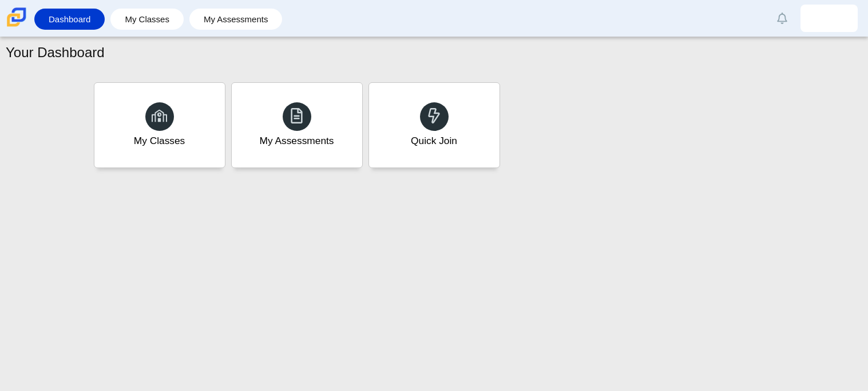 This screenshot has width=868, height=391. I want to click on a: tatiana.borgestorr.5vhCCr, so click(829, 19).